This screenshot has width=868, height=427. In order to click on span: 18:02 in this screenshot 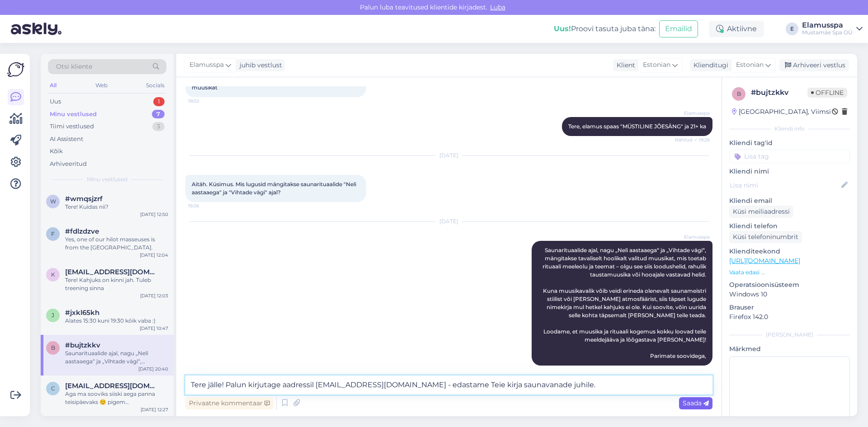, I will do `click(205, 101)`.